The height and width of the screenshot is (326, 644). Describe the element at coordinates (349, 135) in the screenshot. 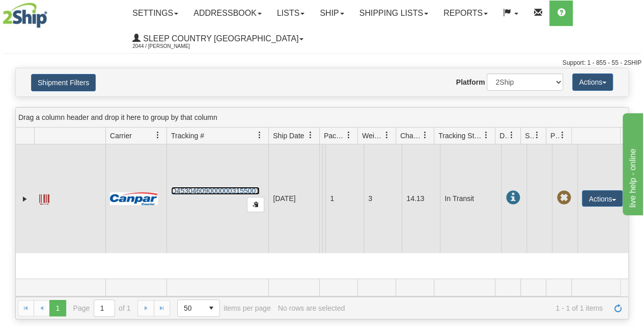

I see `a: Packages filter column settings` at that location.